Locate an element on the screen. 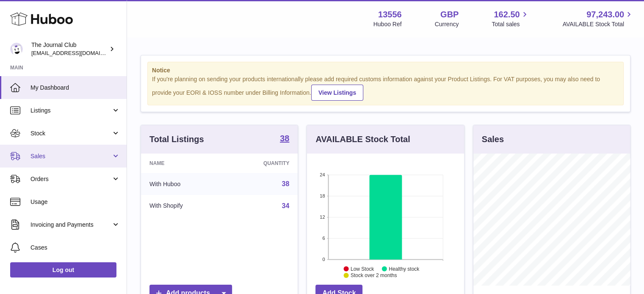  div: Currency is located at coordinates (447, 24).